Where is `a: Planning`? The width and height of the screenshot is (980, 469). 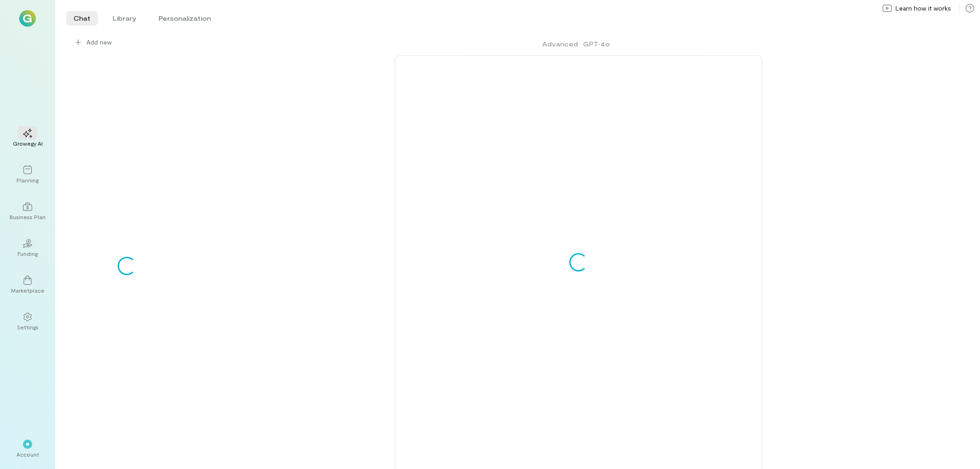 a: Planning is located at coordinates (27, 175).